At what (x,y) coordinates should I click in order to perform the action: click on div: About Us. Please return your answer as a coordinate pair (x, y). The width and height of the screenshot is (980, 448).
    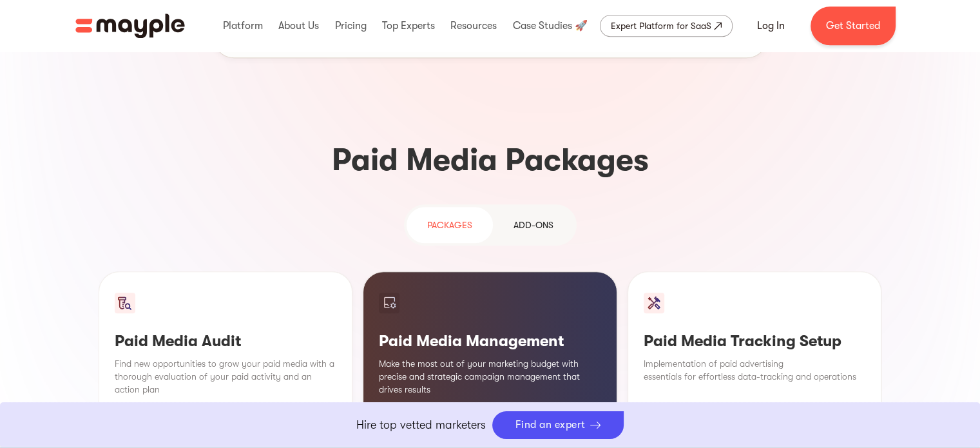
    Looking at the image, I should click on (298, 26).